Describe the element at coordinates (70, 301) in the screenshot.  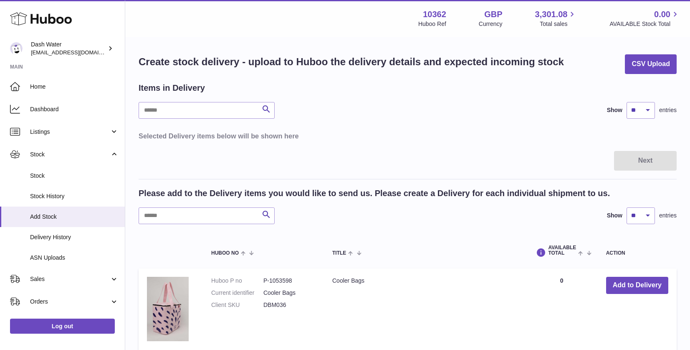
I see `span: Orders` at that location.